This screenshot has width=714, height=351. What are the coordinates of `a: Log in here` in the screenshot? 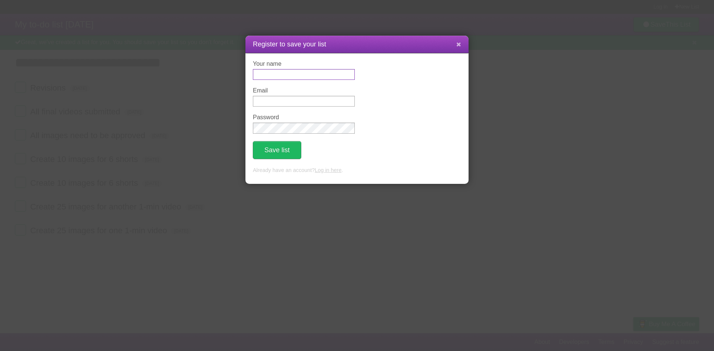 It's located at (328, 170).